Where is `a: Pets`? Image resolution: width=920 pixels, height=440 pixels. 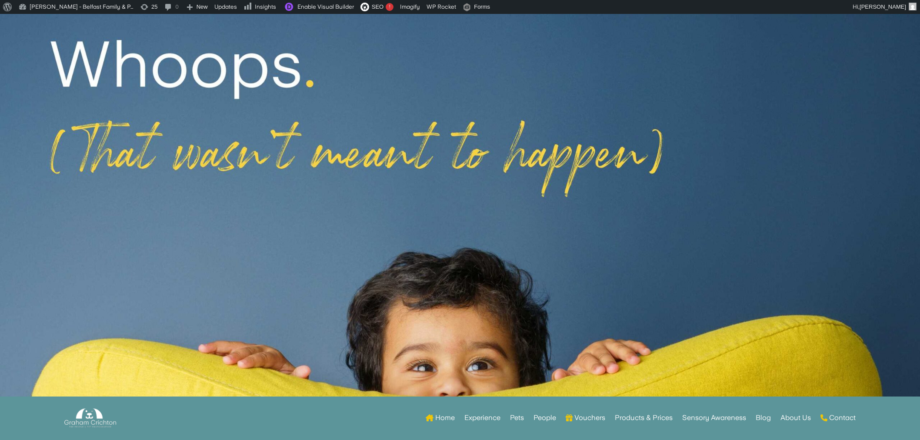
a: Pets is located at coordinates (517, 418).